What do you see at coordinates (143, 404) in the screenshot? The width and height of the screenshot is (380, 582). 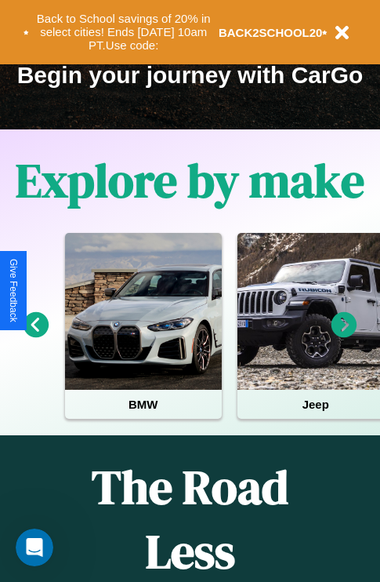 I see `h4: BMW` at bounding box center [143, 404].